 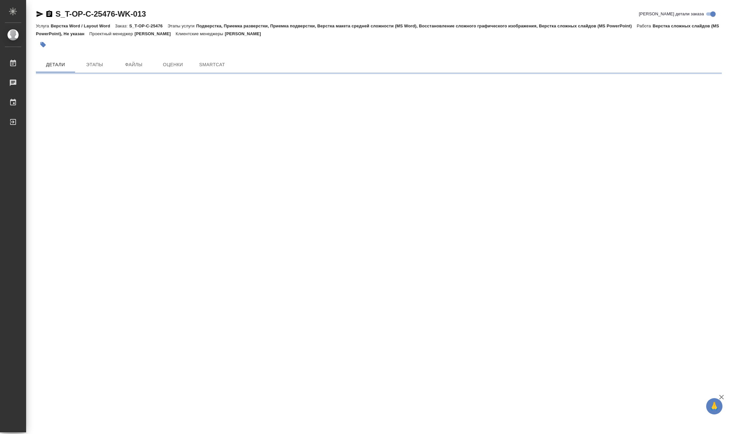 What do you see at coordinates (212, 65) in the screenshot?
I see `span: SmartCat` at bounding box center [212, 65].